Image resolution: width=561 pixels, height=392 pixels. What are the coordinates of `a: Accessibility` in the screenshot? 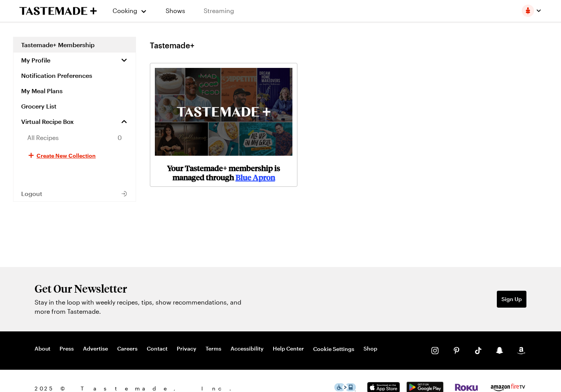 It's located at (247, 350).